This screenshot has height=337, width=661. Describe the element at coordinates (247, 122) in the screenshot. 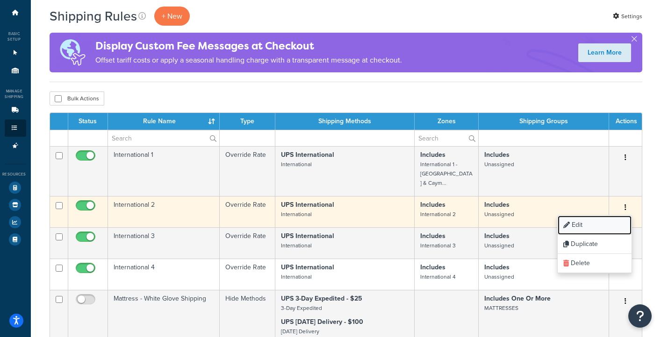

I see `th: Type` at that location.